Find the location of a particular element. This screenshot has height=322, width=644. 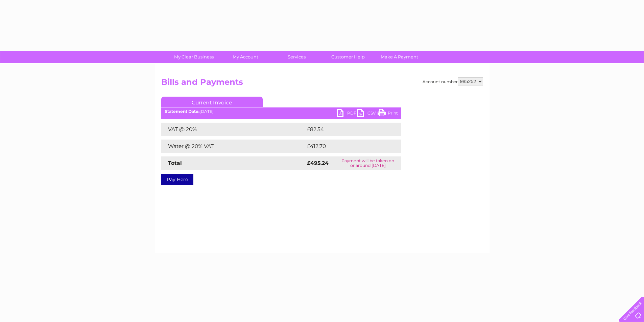

a: Pay Here is located at coordinates (177, 179).